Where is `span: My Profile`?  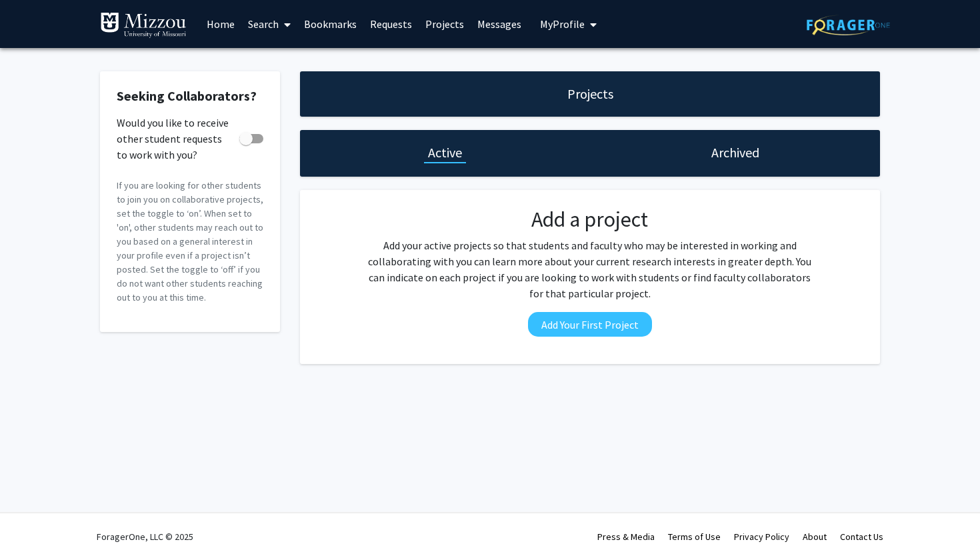 span: My Profile is located at coordinates (562, 24).